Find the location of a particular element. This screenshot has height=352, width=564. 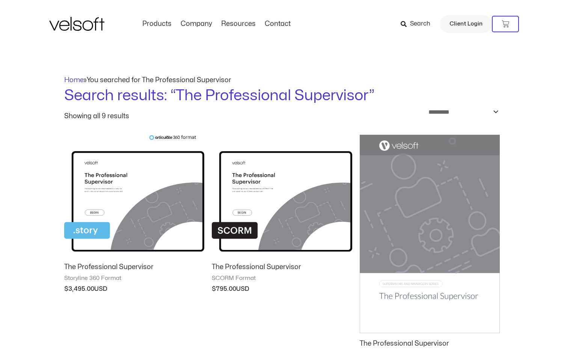

h1: Search results: “The Professional Supervisor” is located at coordinates (282, 96).